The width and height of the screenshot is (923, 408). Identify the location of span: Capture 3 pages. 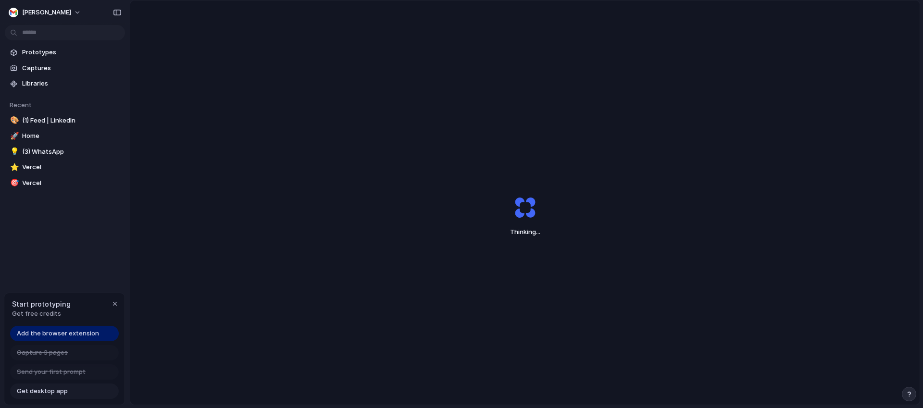
(42, 353).